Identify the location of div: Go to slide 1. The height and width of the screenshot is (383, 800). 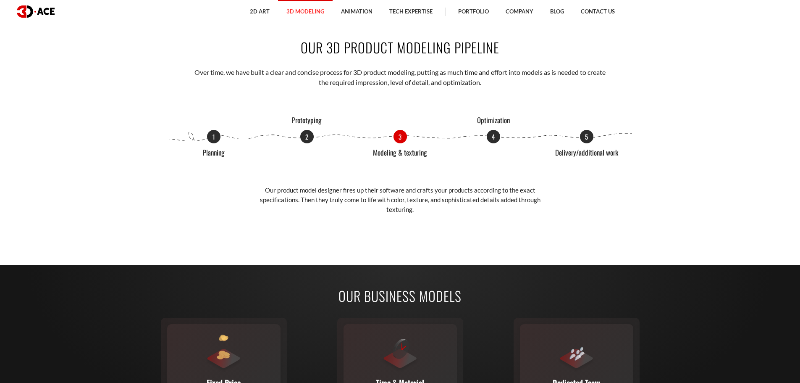
(214, 137).